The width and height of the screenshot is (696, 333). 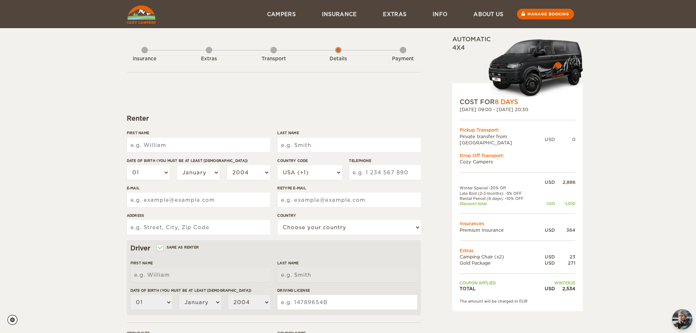 I want to click on a: Manage booking, so click(x=545, y=14).